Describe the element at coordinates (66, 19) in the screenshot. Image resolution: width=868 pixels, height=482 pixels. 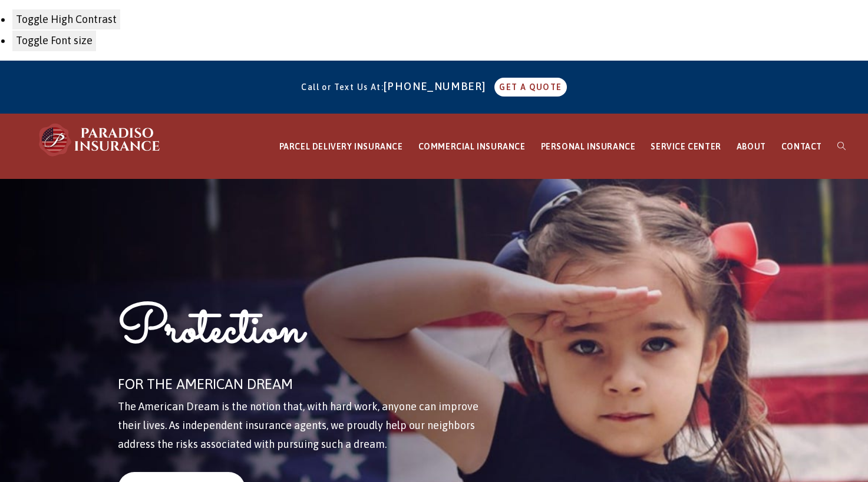
I see `button: Toggle High Contrast` at that location.